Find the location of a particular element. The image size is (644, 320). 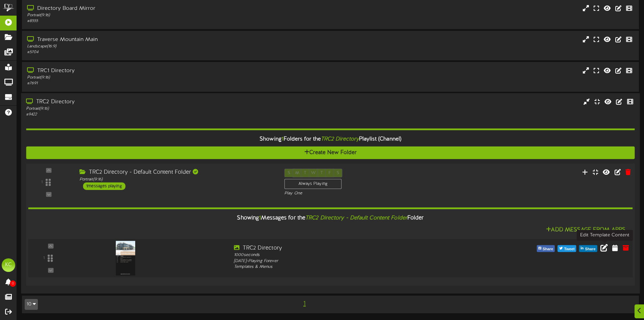

button: Tweet is located at coordinates (567, 248).